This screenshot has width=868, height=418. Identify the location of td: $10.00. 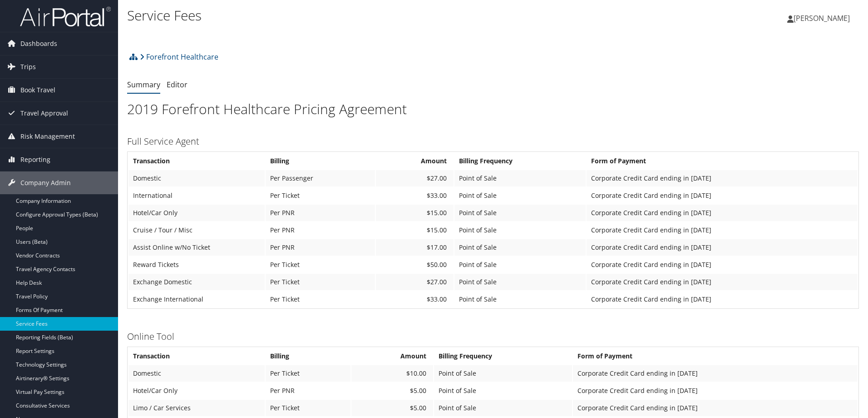
(392, 373).